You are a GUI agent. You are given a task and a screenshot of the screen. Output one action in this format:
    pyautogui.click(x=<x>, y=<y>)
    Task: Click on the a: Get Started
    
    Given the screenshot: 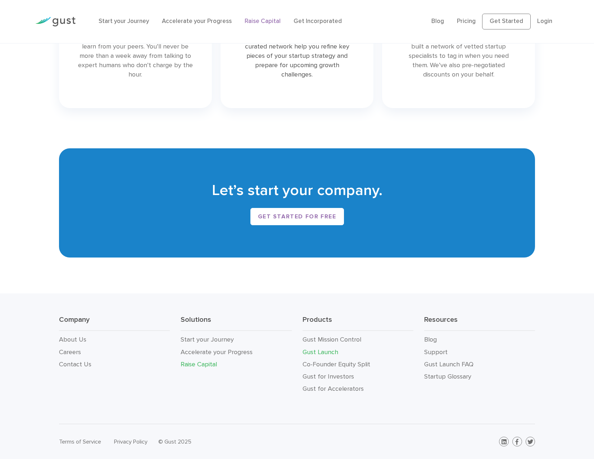 What is the action you would take?
    pyautogui.click(x=506, y=22)
    